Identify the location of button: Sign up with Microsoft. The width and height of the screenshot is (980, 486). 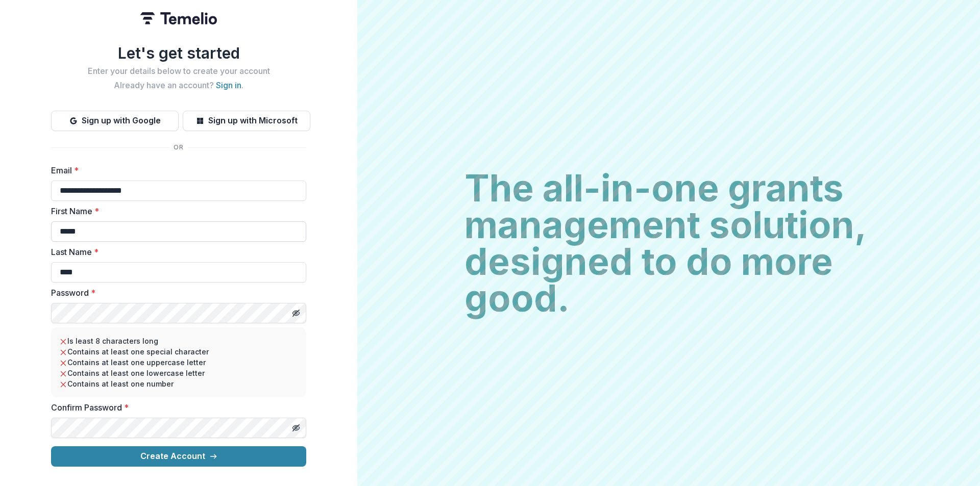
(247, 121).